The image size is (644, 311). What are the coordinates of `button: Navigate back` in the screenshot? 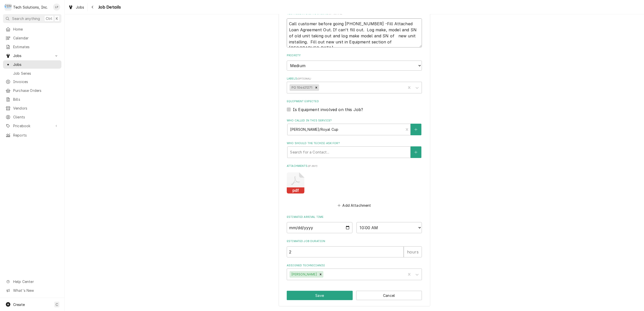 It's located at (93, 7).